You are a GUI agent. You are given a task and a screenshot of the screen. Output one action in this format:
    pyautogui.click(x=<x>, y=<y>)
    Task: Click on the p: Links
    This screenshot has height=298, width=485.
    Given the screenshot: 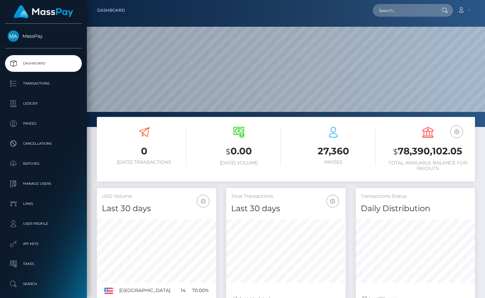 What is the action you would take?
    pyautogui.click(x=43, y=204)
    